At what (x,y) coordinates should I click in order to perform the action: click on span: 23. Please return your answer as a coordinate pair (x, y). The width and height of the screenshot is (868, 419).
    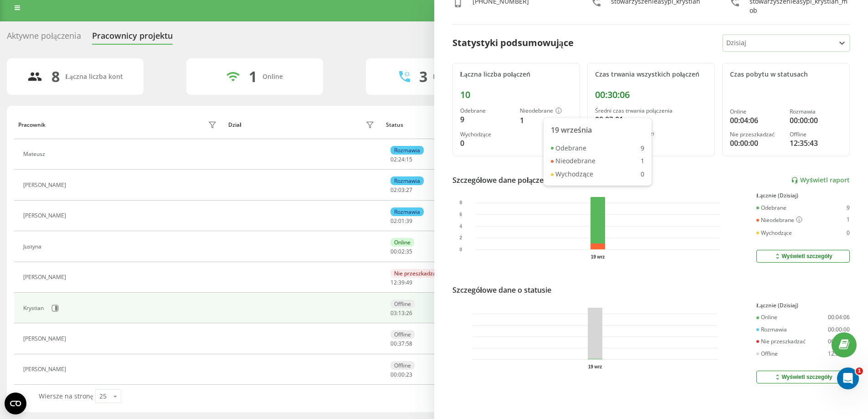
    Looking at the image, I should click on (409, 374).